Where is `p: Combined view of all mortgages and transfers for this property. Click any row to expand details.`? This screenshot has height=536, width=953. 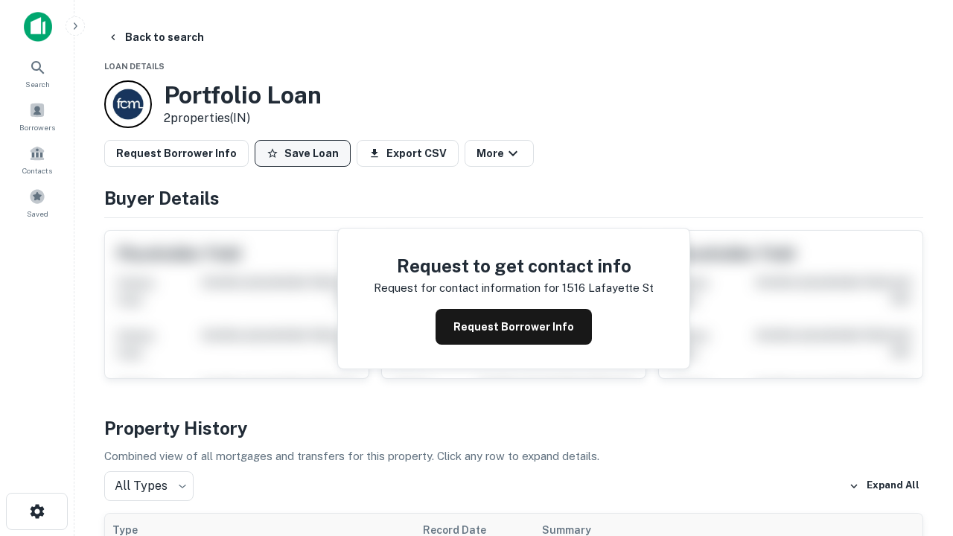
p: Combined view of all mortgages and transfers for this property. Click any row to expand details. is located at coordinates (514, 457).